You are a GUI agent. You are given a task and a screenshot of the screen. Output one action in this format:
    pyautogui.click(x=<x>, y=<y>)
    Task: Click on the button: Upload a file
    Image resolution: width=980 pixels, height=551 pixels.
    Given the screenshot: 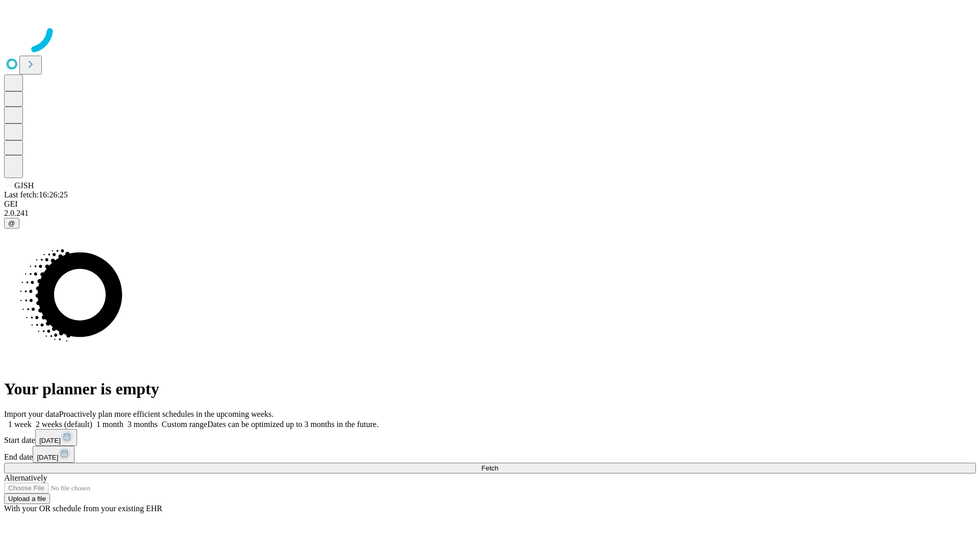 What is the action you would take?
    pyautogui.click(x=27, y=499)
    